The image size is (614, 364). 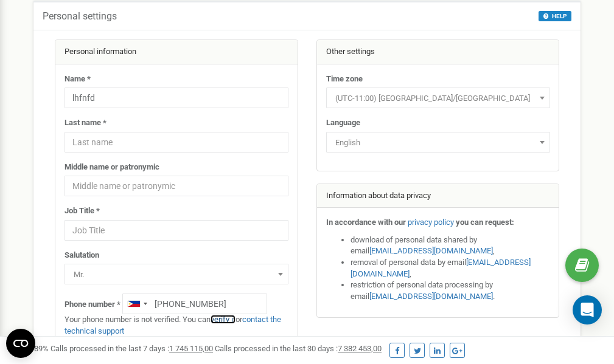 What do you see at coordinates (82, 211) in the screenshot?
I see `label: Job Title *` at bounding box center [82, 211].